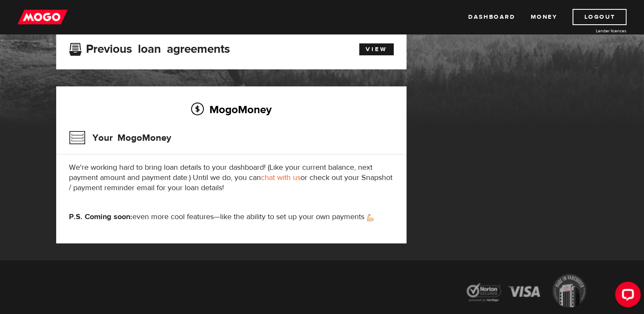 The width and height of the screenshot is (644, 314). Describe the element at coordinates (376, 49) in the screenshot. I see `a: View` at that location.